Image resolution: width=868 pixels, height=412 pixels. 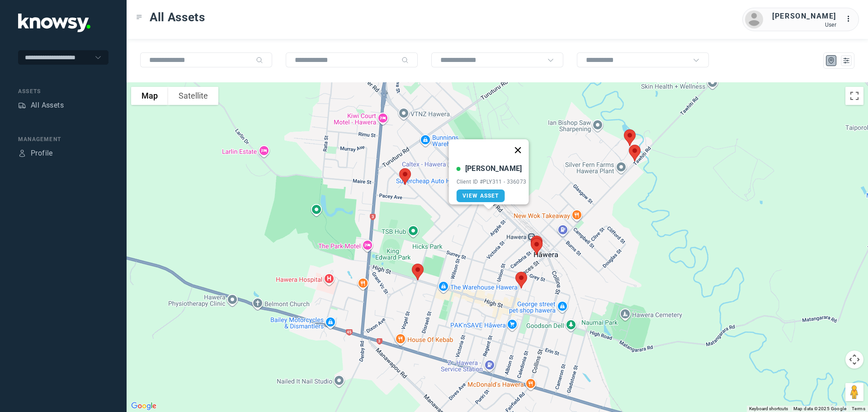 What do you see at coordinates (492, 182) in the screenshot?
I see `div: Client ID #PLY311 - 336073` at bounding box center [492, 182].